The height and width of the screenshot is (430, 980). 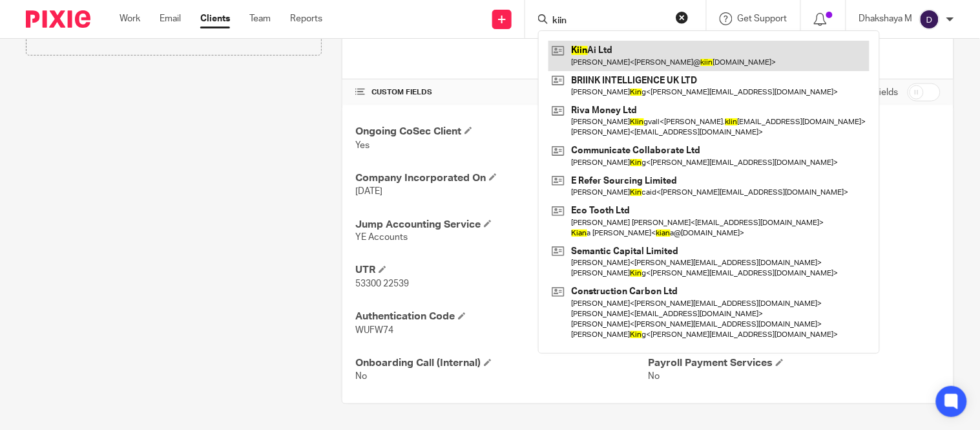 I want to click on input: Search, so click(x=609, y=22).